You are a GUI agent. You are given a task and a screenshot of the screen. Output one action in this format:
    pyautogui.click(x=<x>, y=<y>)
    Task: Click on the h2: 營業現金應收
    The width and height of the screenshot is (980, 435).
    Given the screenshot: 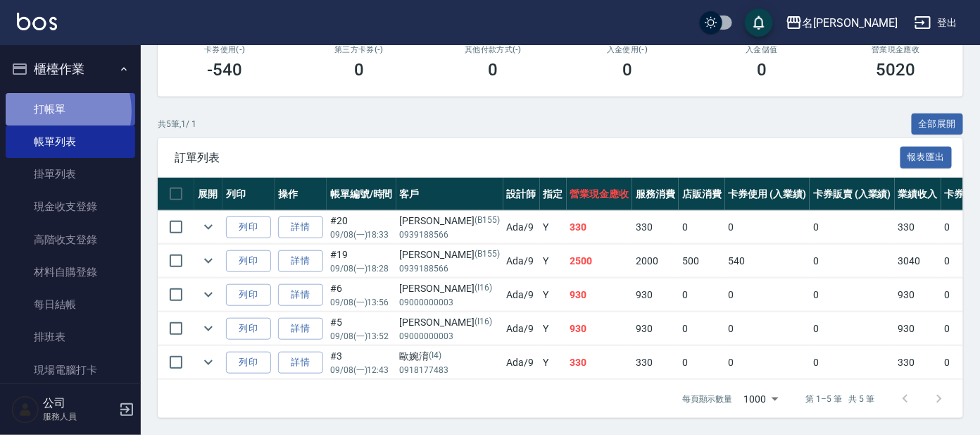 What is the action you would take?
    pyautogui.click(x=895, y=49)
    